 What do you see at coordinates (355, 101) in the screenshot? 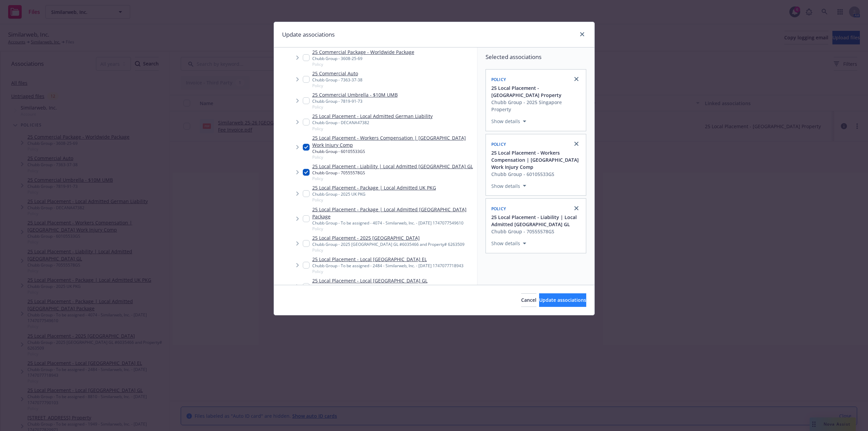
I see `div: Chubb Group - 7819-91-73` at bounding box center [355, 101].